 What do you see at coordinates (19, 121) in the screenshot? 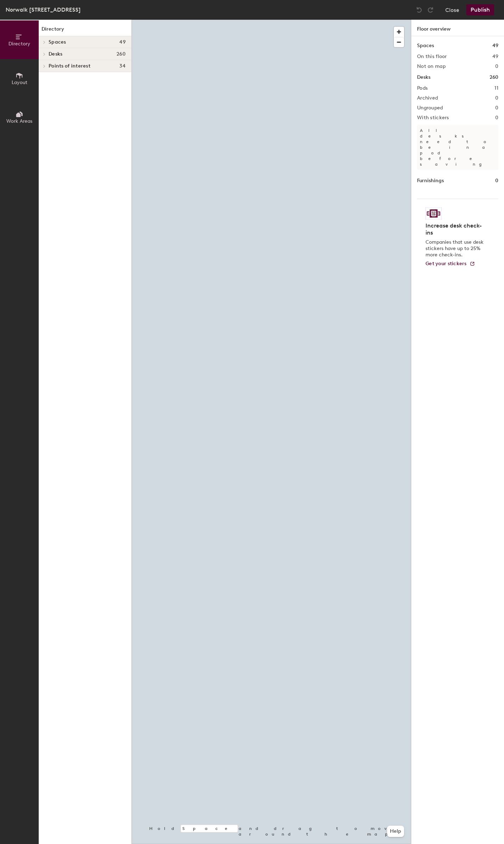
I see `span: Work Areas` at bounding box center [19, 121].